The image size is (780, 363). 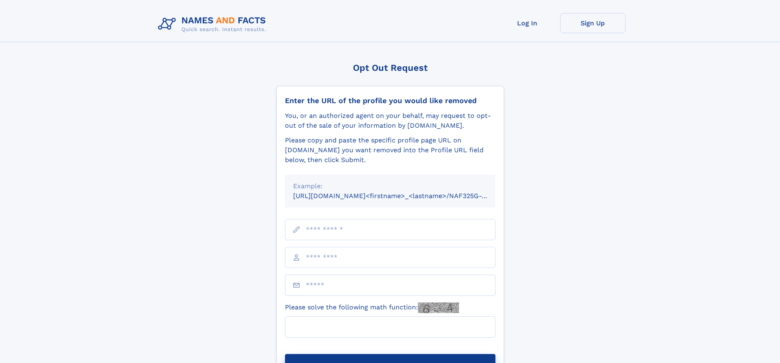 What do you see at coordinates (390, 186) in the screenshot?
I see `div: Example:` at bounding box center [390, 186].